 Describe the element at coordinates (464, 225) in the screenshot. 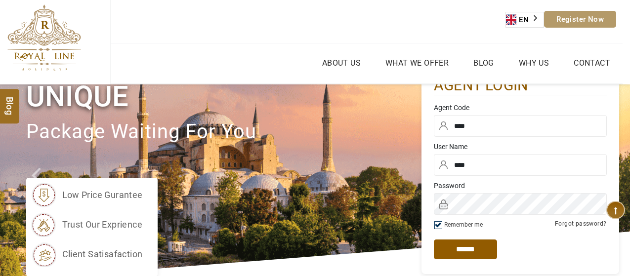

I see `label: Remember me` at that location.